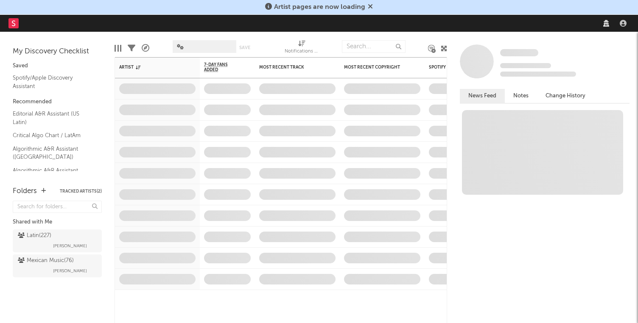  Describe the element at coordinates (46, 261) in the screenshot. I see `div: Mexican Music ( 76 )` at that location.